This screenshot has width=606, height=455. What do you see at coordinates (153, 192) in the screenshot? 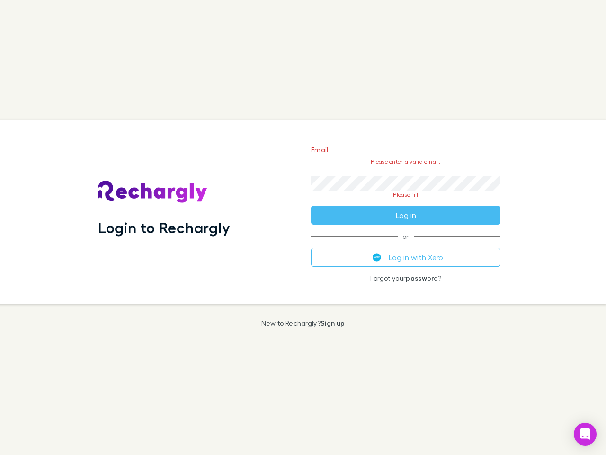
I see `img: Rechargly's Logo` at bounding box center [153, 192].